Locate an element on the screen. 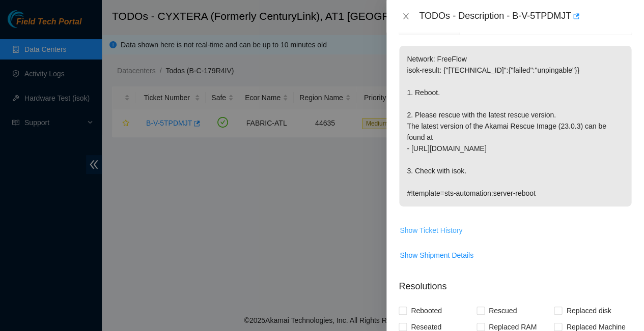 This screenshot has width=644, height=331. span: Show Shipment Details is located at coordinates (437, 255).